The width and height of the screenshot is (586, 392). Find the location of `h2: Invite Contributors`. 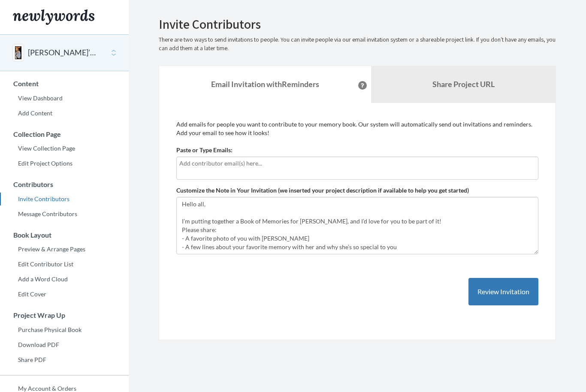

h2: Invite Contributors is located at coordinates (357, 24).